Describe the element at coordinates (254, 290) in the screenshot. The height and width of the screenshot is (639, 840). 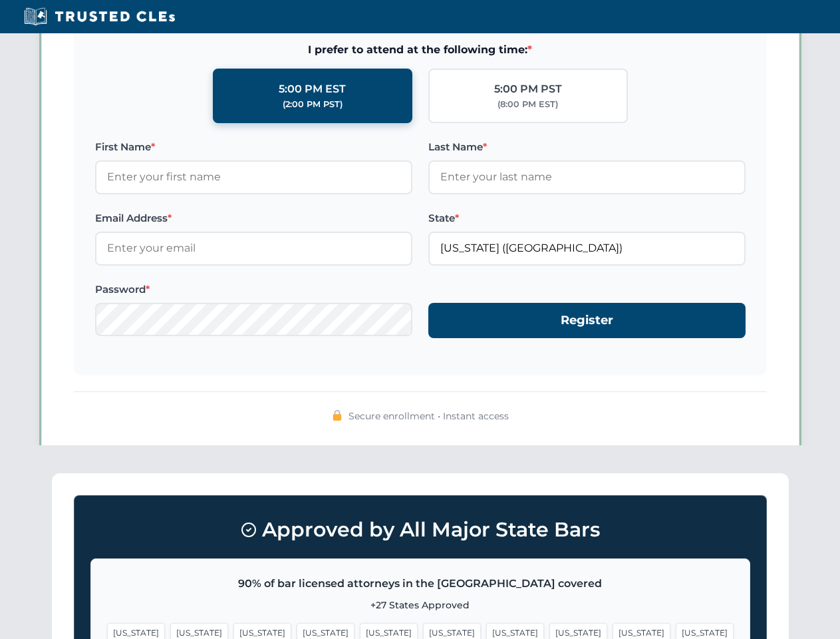
I see `label: Password` at that location.